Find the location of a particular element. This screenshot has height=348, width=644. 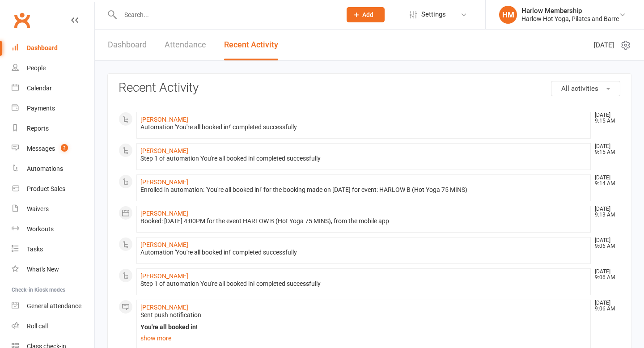

div: People is located at coordinates (36, 68).